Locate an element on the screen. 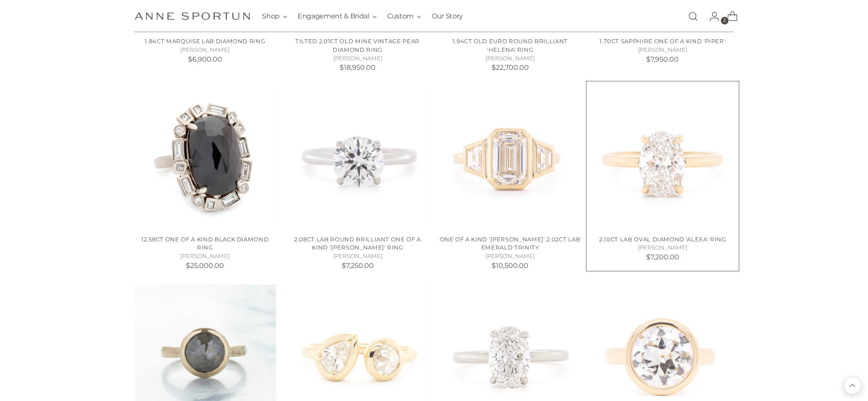 This screenshot has width=868, height=401. a: 1.70ct Sapphire One of a Kind 'Piper' is located at coordinates (663, 41).